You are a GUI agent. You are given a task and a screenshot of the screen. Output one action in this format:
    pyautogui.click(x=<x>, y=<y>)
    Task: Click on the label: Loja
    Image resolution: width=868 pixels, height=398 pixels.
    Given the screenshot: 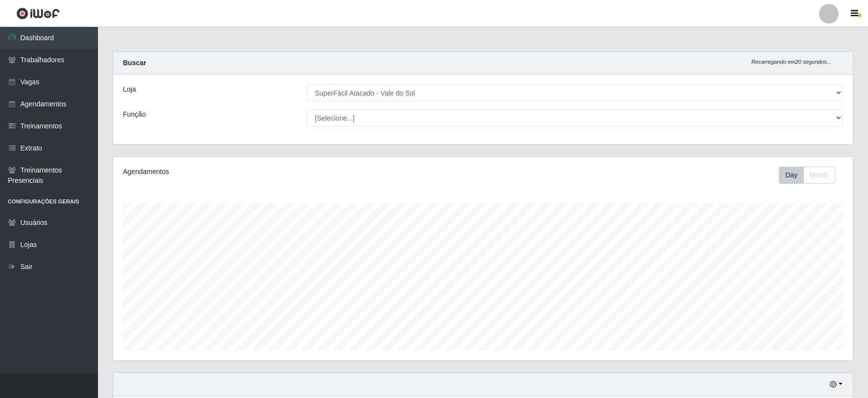 What is the action you would take?
    pyautogui.click(x=129, y=90)
    